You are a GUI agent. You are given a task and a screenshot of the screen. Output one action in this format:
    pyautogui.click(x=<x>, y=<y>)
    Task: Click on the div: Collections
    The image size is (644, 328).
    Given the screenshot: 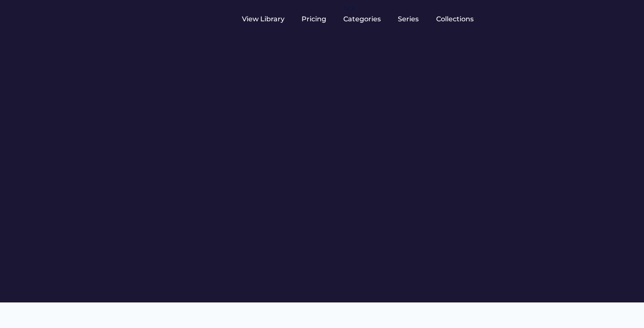 What is the action you would take?
    pyautogui.click(x=455, y=19)
    